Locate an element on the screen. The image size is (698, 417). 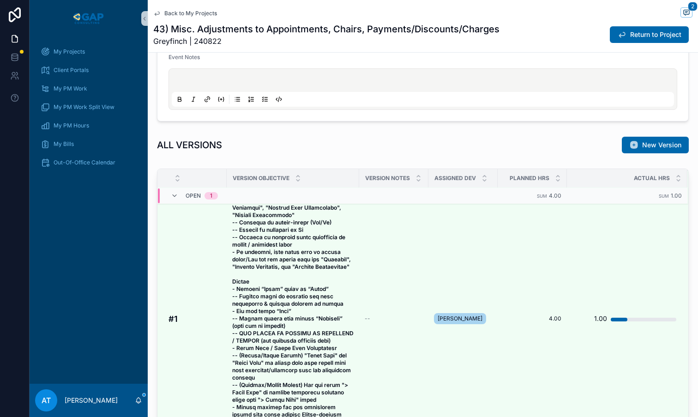
a: 4.00 is located at coordinates (533, 319).